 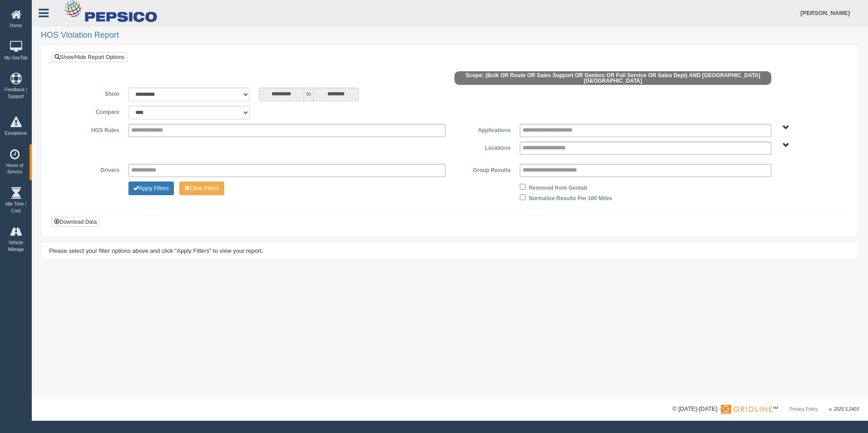 What do you see at coordinates (482, 169) in the screenshot?
I see `label: Group Results` at bounding box center [482, 169].